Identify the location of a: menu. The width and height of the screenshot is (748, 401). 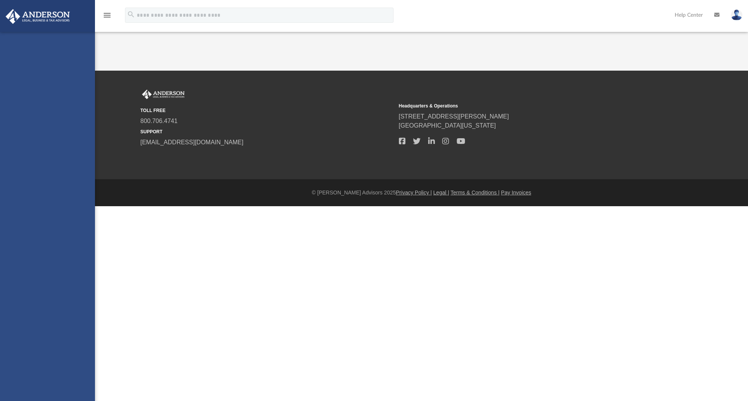
(107, 17).